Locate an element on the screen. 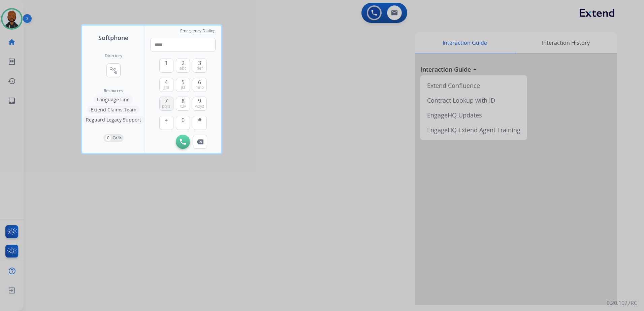  span: mno is located at coordinates (199, 87).